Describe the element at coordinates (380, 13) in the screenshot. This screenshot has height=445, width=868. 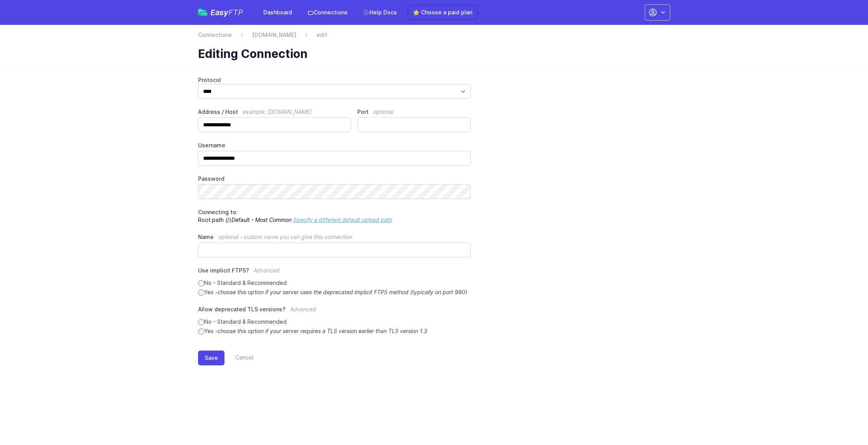
I see `a: Help Docs` at that location.